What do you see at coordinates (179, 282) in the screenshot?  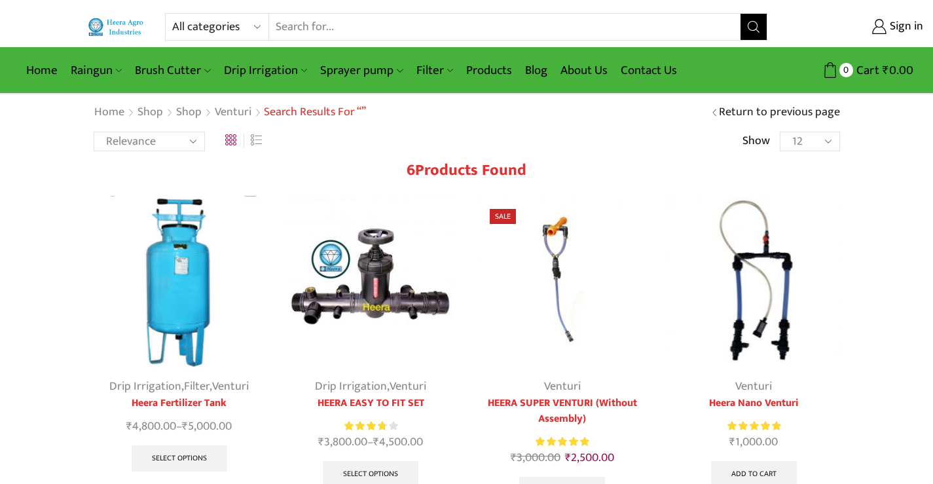 I see `img: Heera Fertilizer Tank` at bounding box center [179, 282].